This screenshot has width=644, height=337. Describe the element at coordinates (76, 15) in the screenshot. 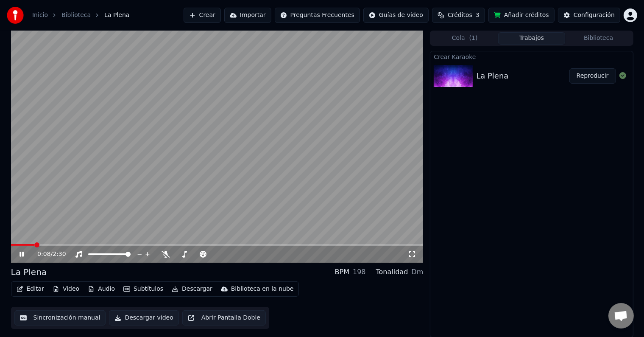

I see `a: Biblioteca` at that location.